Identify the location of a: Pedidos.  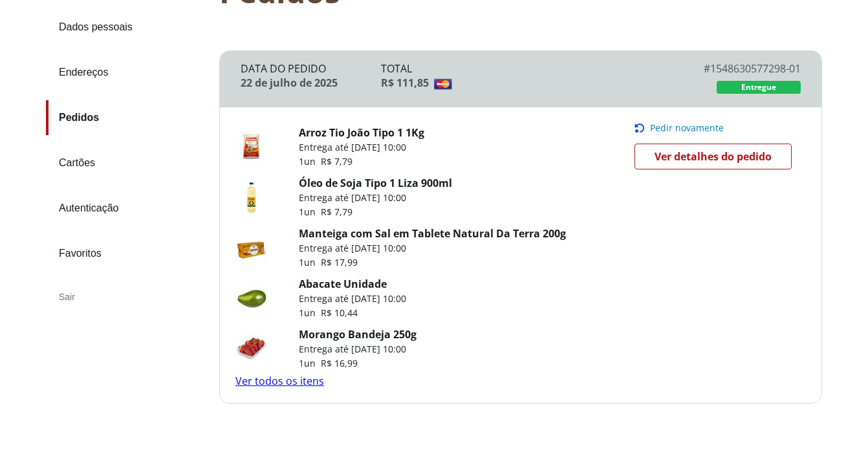
(127, 118).